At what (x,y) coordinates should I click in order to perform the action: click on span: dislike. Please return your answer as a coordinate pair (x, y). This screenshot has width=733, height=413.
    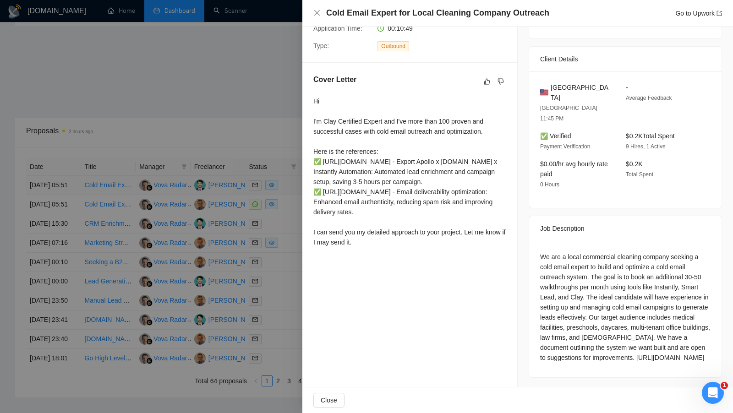
    Looking at the image, I should click on (501, 82).